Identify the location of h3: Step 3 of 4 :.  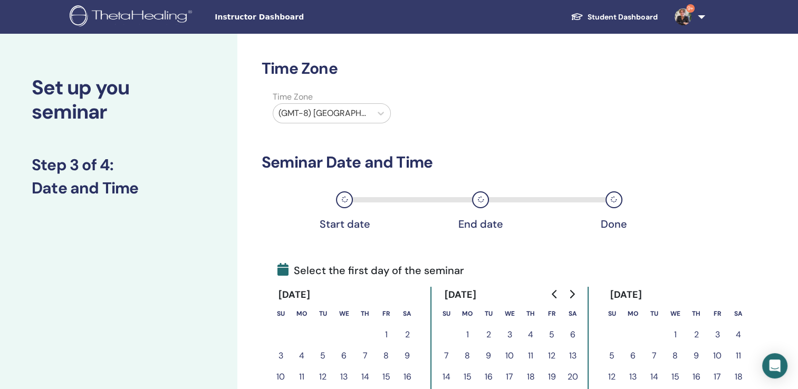
(119, 165).